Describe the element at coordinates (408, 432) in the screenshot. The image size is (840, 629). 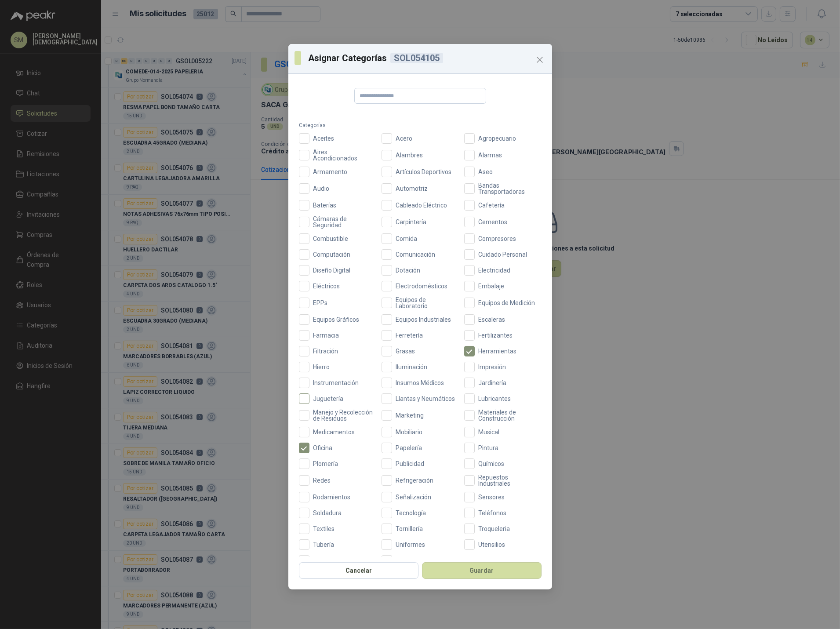
I see `span: Mobiliario` at that location.